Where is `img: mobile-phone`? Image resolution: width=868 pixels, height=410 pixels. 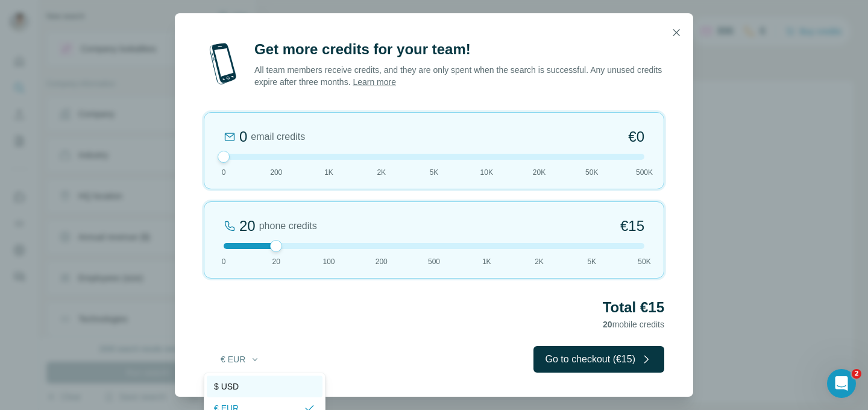 img: mobile-phone is located at coordinates (223, 64).